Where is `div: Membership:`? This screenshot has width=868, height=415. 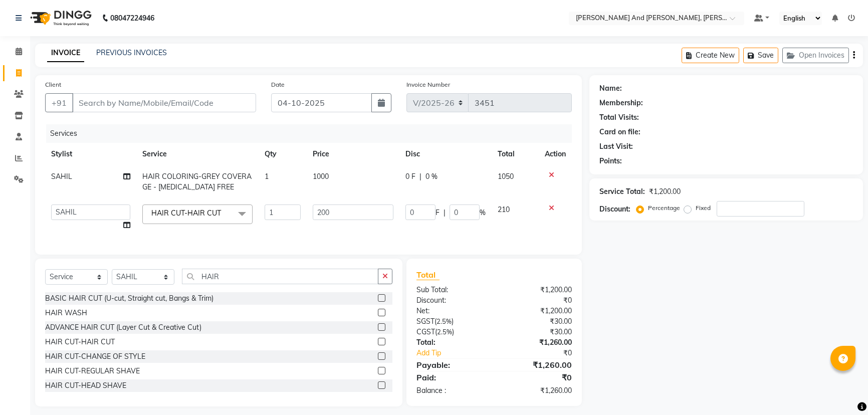
div: Membership: is located at coordinates (621, 103).